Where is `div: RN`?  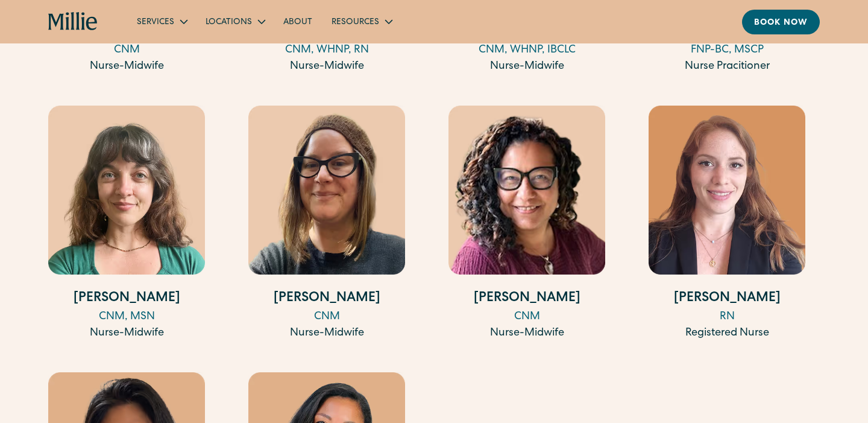
div: RN is located at coordinates (727, 317).